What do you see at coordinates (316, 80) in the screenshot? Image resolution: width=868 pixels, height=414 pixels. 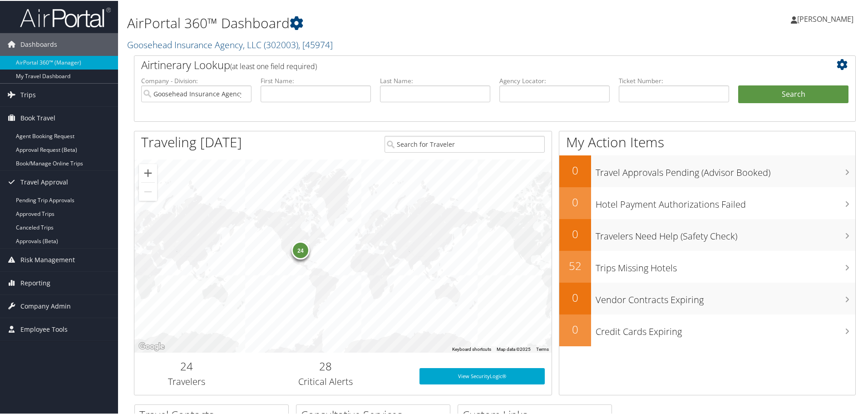 I see `label: First Name:` at bounding box center [316, 80].